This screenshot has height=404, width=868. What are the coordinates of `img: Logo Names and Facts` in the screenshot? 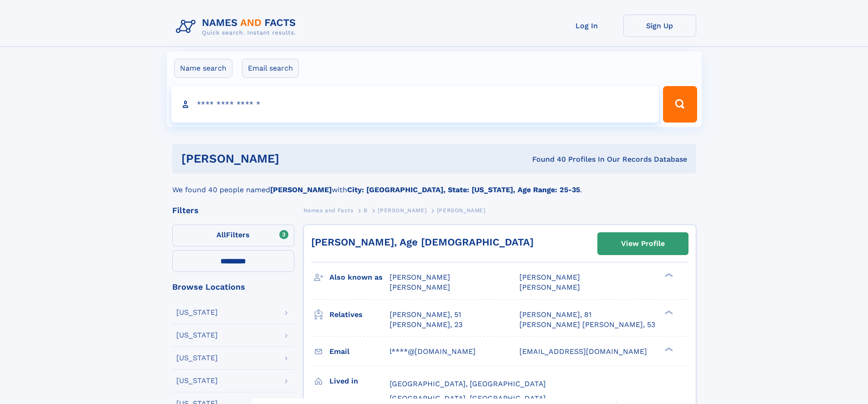 It's located at (238, 27).